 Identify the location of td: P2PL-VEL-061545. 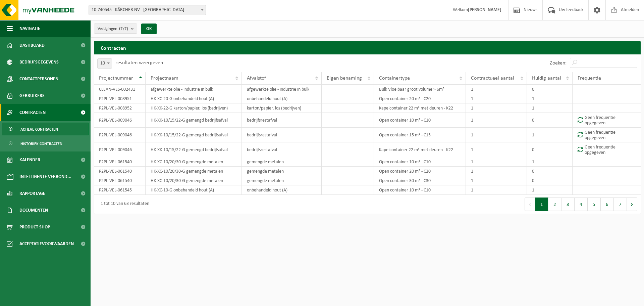
(120, 190).